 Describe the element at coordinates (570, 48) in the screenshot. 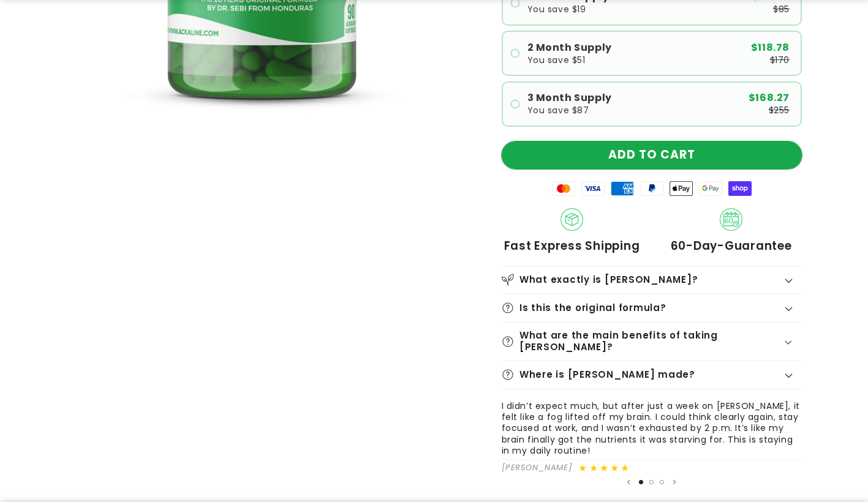

I see `span: 2 Month Supply` at that location.